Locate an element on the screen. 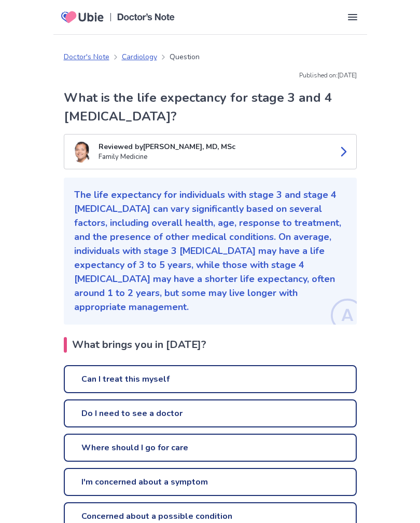 This screenshot has height=523, width=420. nav: breadcrumb is located at coordinates (132, 57).